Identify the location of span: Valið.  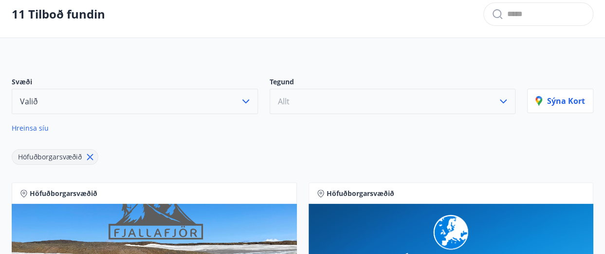
(29, 101).